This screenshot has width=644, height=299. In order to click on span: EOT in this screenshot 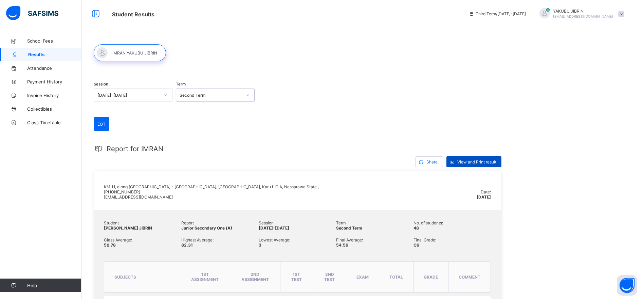, I will do `click(101, 123)`.